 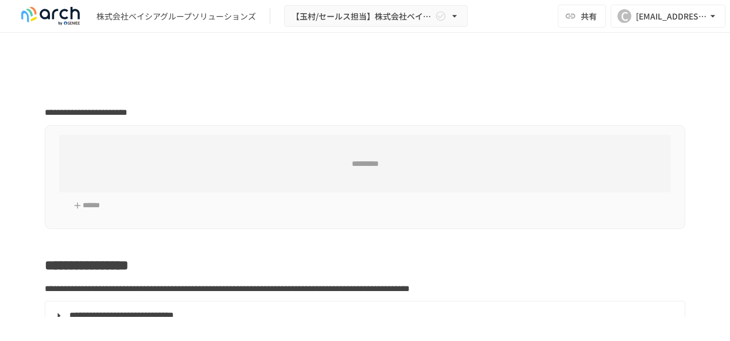 What do you see at coordinates (51, 16) in the screenshot?
I see `img: logo-default@2x-9cf2c760.svg` at bounding box center [51, 16].